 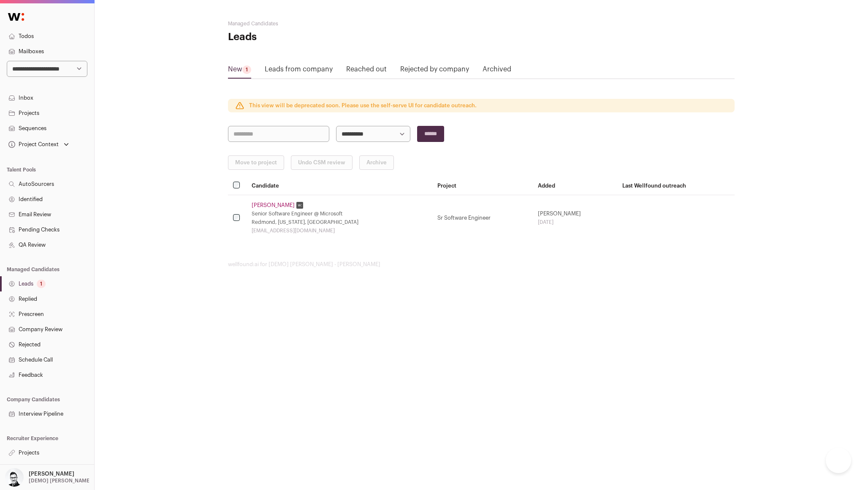 What do you see at coordinates (16, 17) in the screenshot?
I see `img: Wellfound` at bounding box center [16, 17].